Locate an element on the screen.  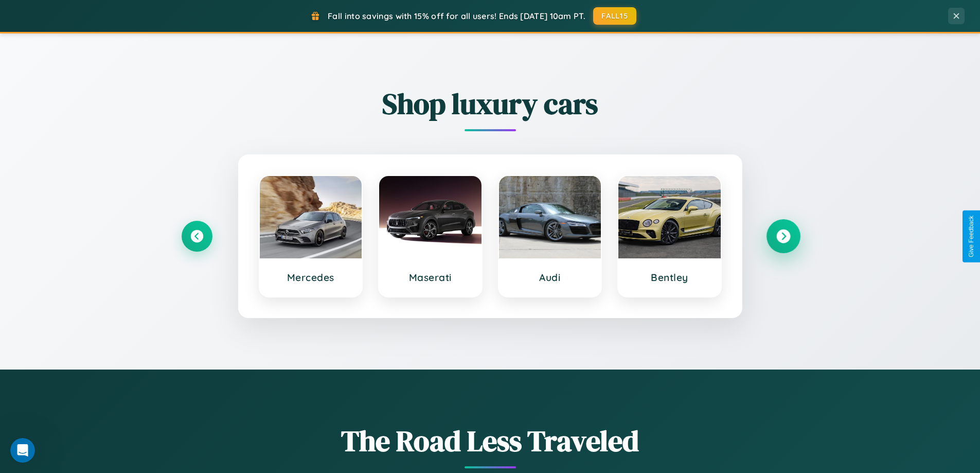
h3: Maserati is located at coordinates (430, 278).